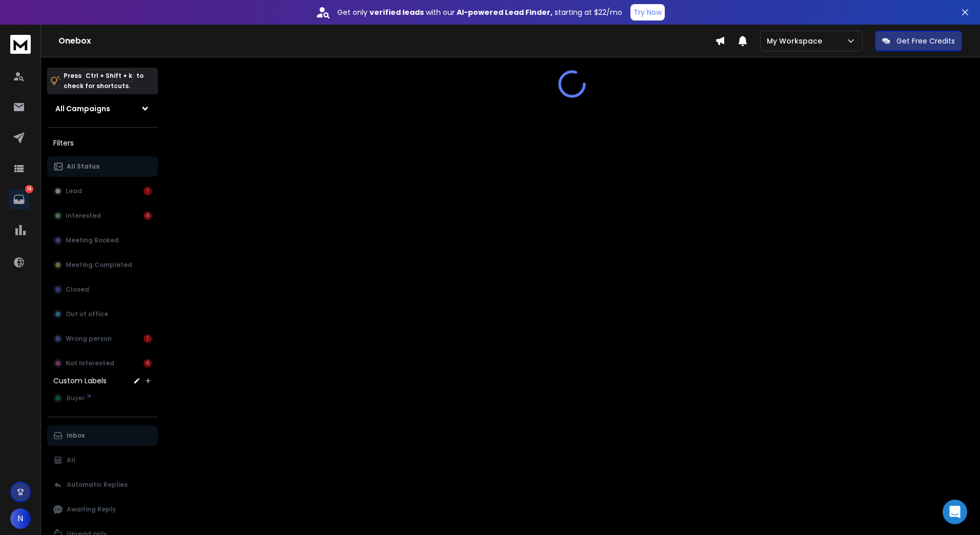 The width and height of the screenshot is (980, 535). What do you see at coordinates (955, 512) in the screenshot?
I see `div: Open Intercom Messenger` at bounding box center [955, 512].